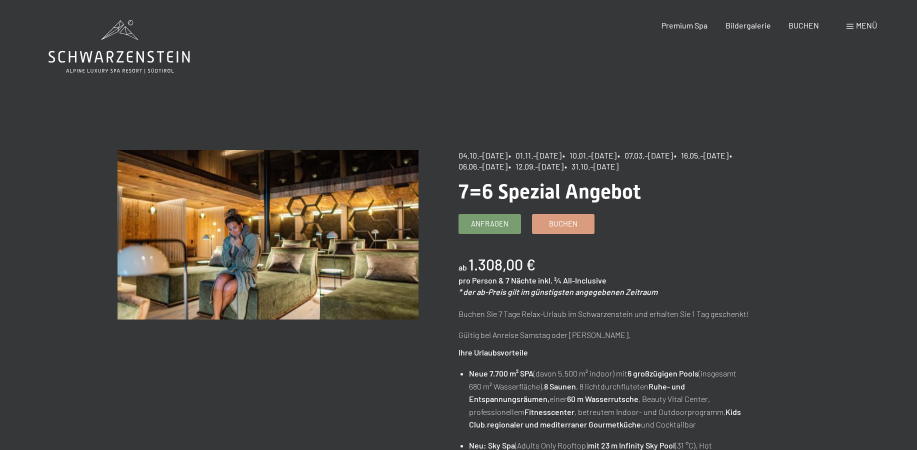 The image size is (917, 450). What do you see at coordinates (804, 25) in the screenshot?
I see `a: BUCHEN` at bounding box center [804, 25].